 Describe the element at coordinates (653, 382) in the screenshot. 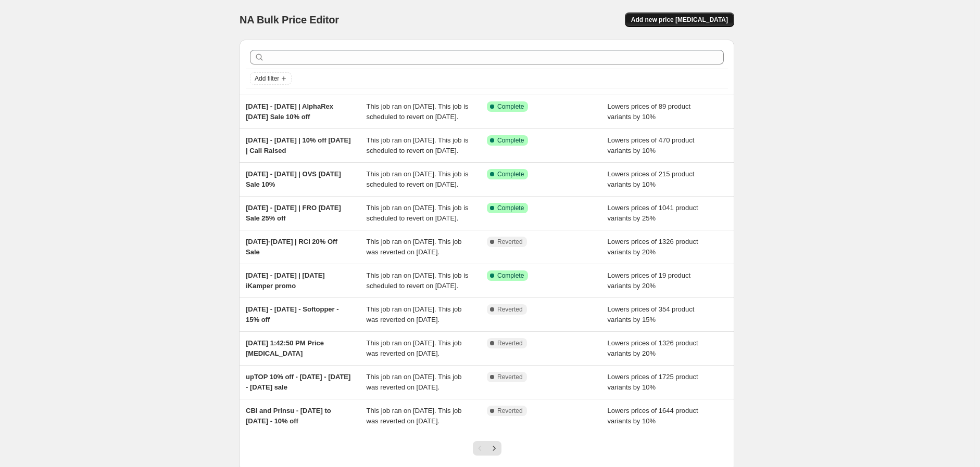

I see `span: Lowers prices of 1725 product variants by 10%` at that location.